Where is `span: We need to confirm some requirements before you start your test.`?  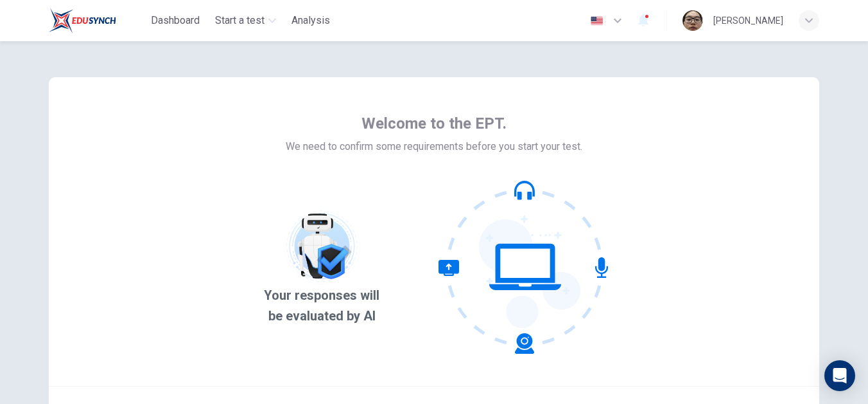
span: We need to confirm some requirements before you start your test. is located at coordinates (434, 147).